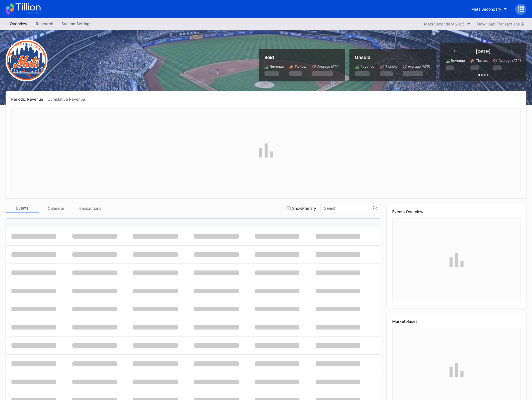 This screenshot has width=532, height=400. What do you see at coordinates (56, 208) in the screenshot?
I see `div: Calendar` at bounding box center [56, 208].